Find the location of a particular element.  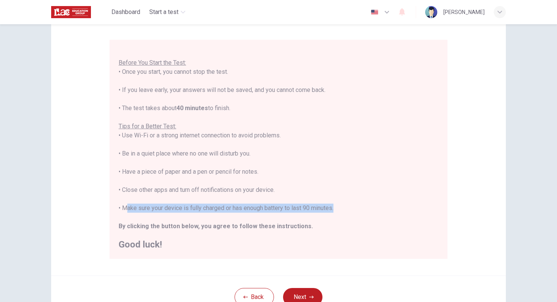

a: Dashboard is located at coordinates (126, 12).